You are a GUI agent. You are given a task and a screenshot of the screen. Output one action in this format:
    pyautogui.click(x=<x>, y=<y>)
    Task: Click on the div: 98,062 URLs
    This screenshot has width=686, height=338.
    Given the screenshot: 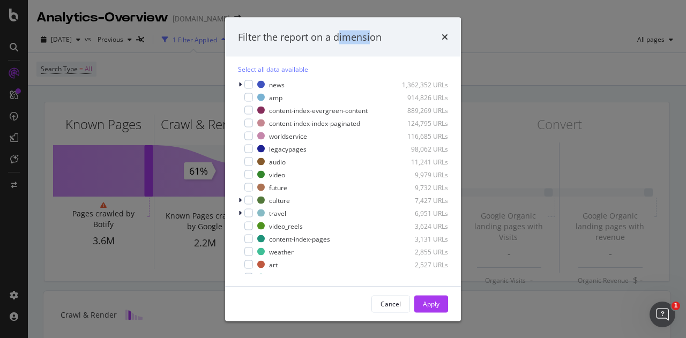 What is the action you would take?
    pyautogui.click(x=422, y=148)
    